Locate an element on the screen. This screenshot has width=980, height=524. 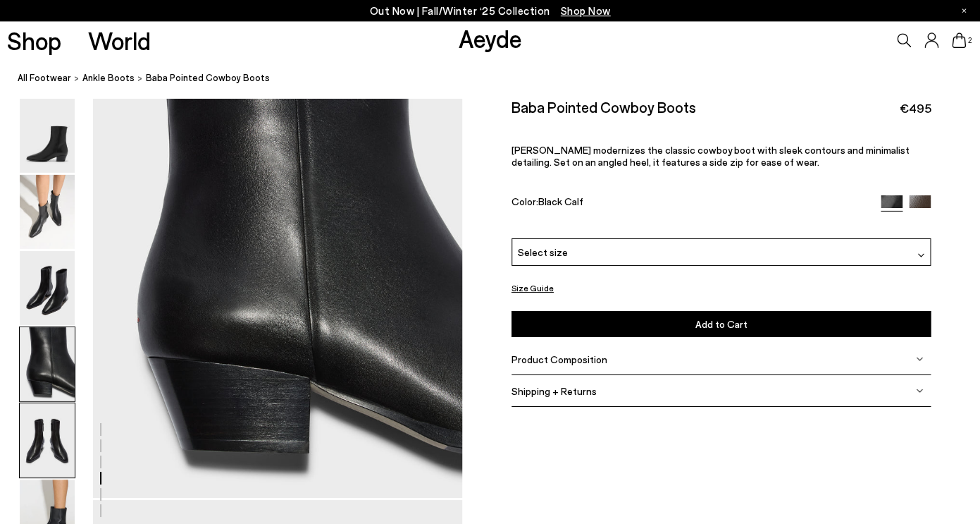
span: €495 is located at coordinates (915, 108).